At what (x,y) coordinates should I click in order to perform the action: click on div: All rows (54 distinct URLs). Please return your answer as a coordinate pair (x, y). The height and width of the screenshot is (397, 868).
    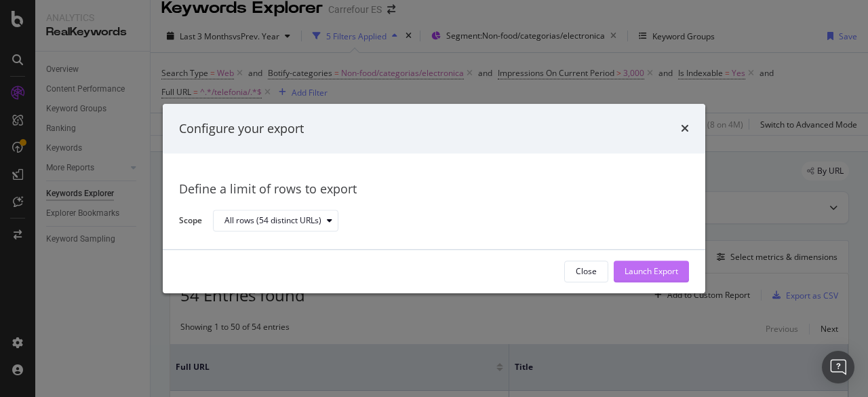
    Looking at the image, I should click on (272, 221).